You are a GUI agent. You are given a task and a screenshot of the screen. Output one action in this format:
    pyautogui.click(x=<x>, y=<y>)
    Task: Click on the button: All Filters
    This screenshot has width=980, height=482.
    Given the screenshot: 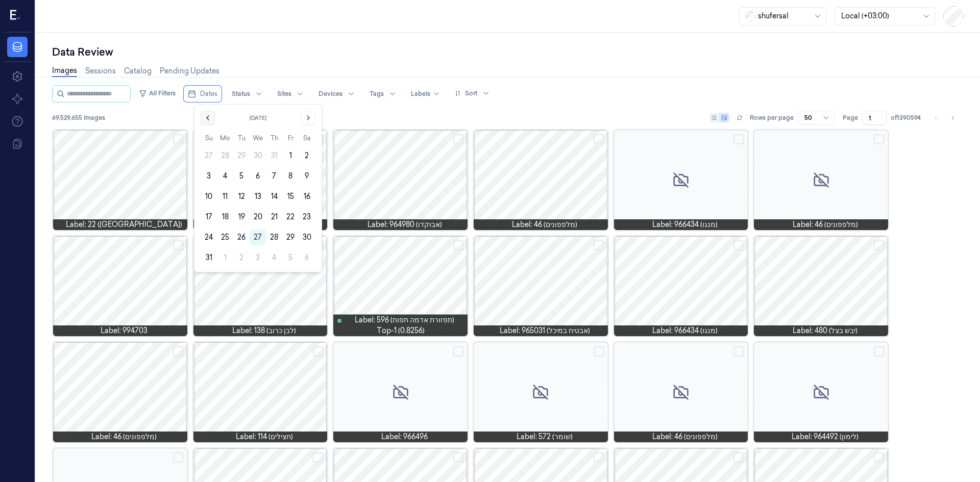 What is the action you would take?
    pyautogui.click(x=157, y=93)
    